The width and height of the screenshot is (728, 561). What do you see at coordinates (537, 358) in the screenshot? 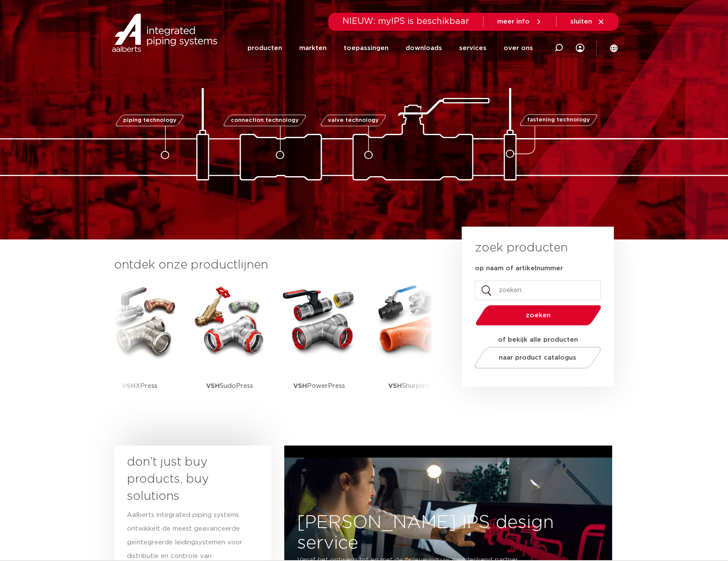
I see `span: naar product catalogus` at bounding box center [537, 358].